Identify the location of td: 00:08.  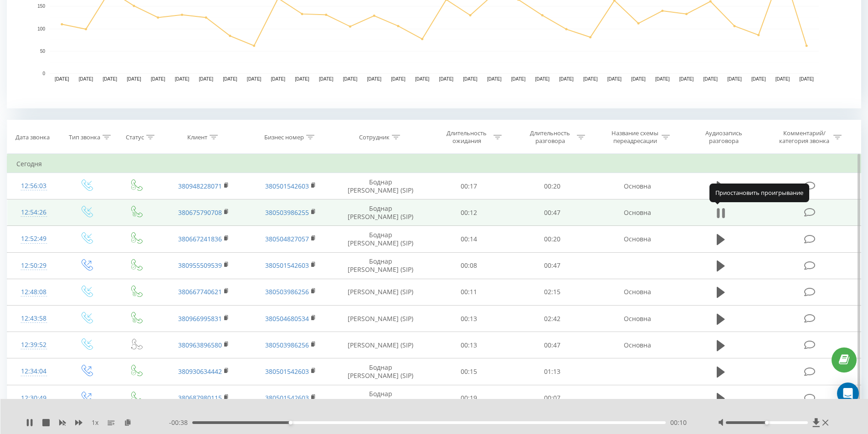
(469, 266).